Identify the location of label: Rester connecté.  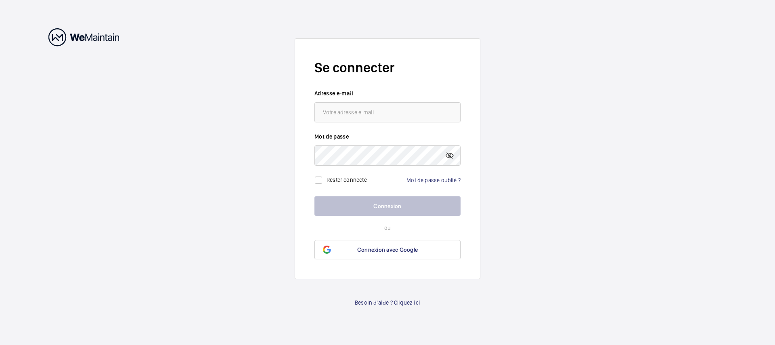
(347, 180).